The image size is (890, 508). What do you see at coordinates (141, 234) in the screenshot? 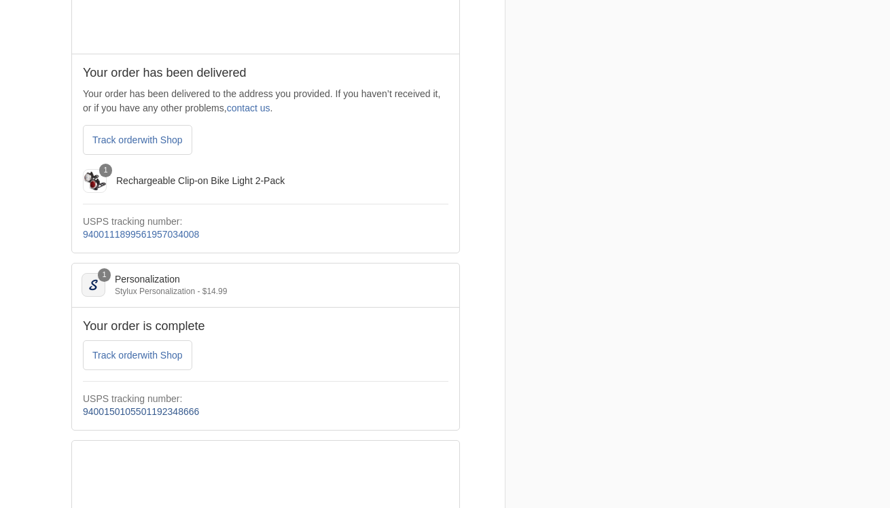
I see `a: 9400111899561957034008` at bounding box center [141, 234].